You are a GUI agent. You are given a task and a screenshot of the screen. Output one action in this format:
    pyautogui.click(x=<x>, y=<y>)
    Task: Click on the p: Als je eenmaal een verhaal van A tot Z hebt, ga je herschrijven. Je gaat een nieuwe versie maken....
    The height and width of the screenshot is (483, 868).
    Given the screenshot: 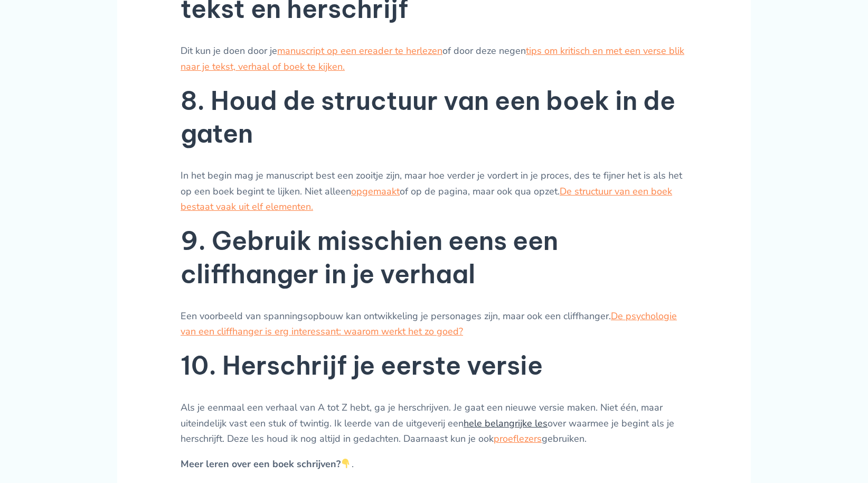 What is the action you would take?
    pyautogui.click(x=434, y=424)
    